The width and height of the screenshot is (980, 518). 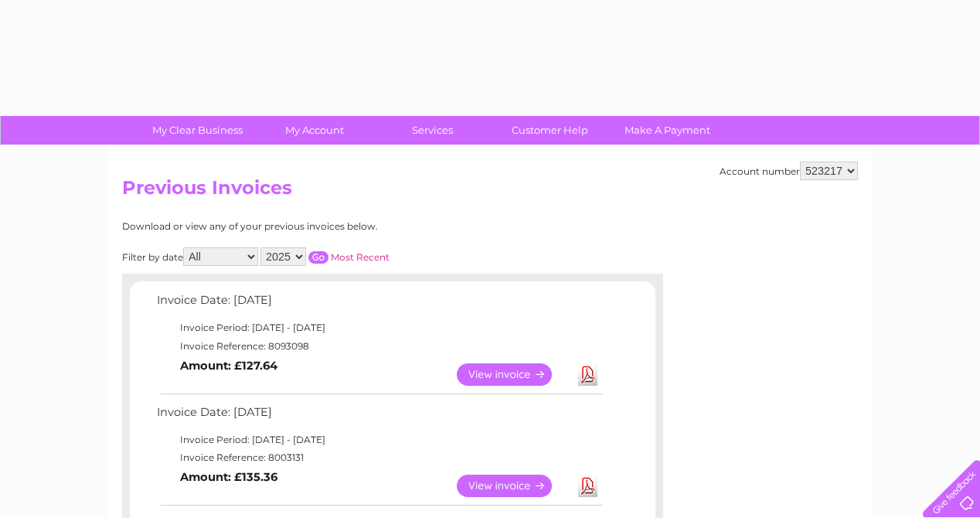 What do you see at coordinates (324, 257) in the screenshot?
I see `div: Filter by date` at bounding box center [324, 257].